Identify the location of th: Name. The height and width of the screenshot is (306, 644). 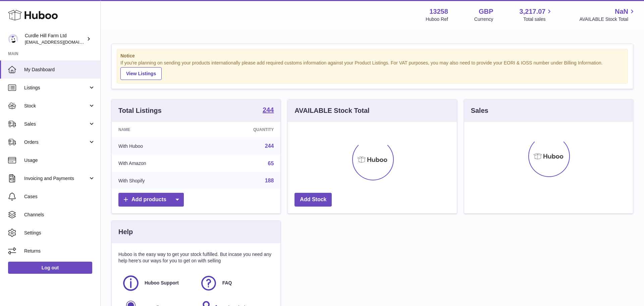
(158, 130).